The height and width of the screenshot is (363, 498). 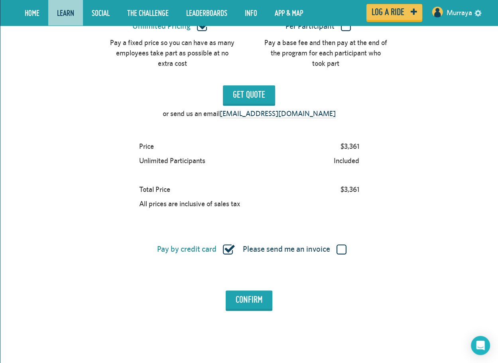 I want to click on p: or send us an email, so click(x=249, y=114).